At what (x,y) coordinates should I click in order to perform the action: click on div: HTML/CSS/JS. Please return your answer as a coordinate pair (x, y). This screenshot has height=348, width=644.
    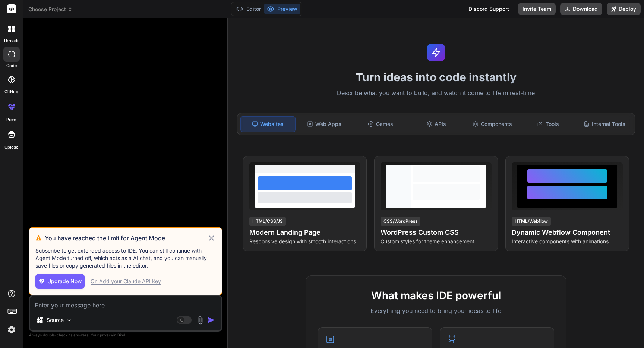
    Looking at the image, I should click on (268, 222).